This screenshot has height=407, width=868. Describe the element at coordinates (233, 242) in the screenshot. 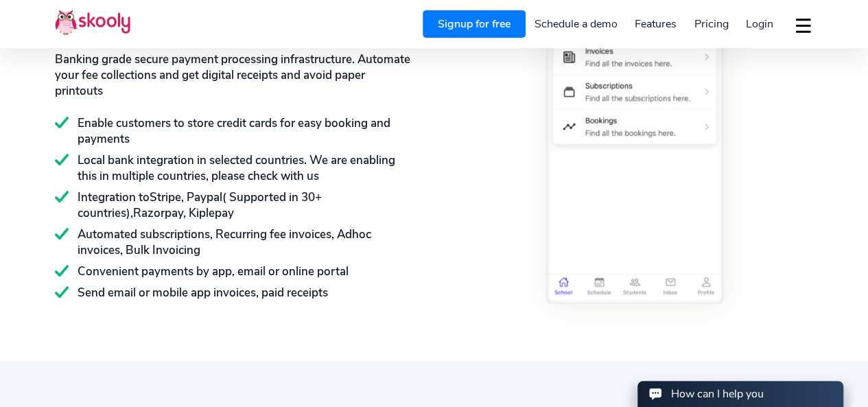

I see `div: Automated subscriptions, Recurring fee invoices, Adhoc invoices, Bulk Invoicing` at that location.